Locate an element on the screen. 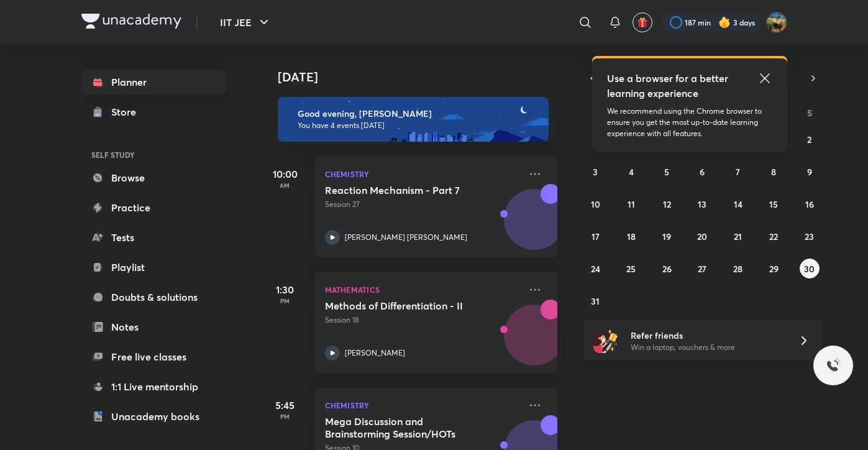 This screenshot has height=450, width=868. img: referral is located at coordinates (606, 341).